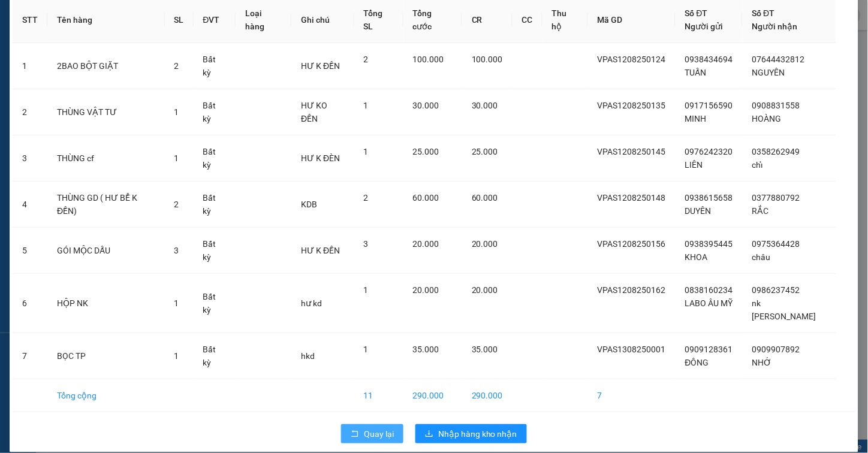  I want to click on span: 0938434694, so click(709, 59).